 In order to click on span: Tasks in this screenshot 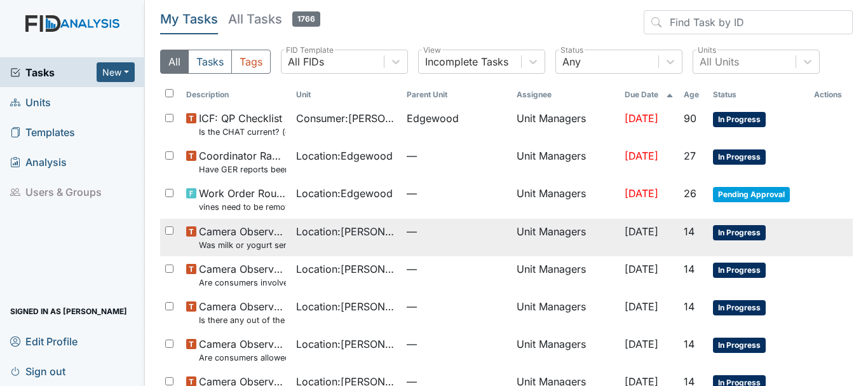, I will do `click(54, 73)`.